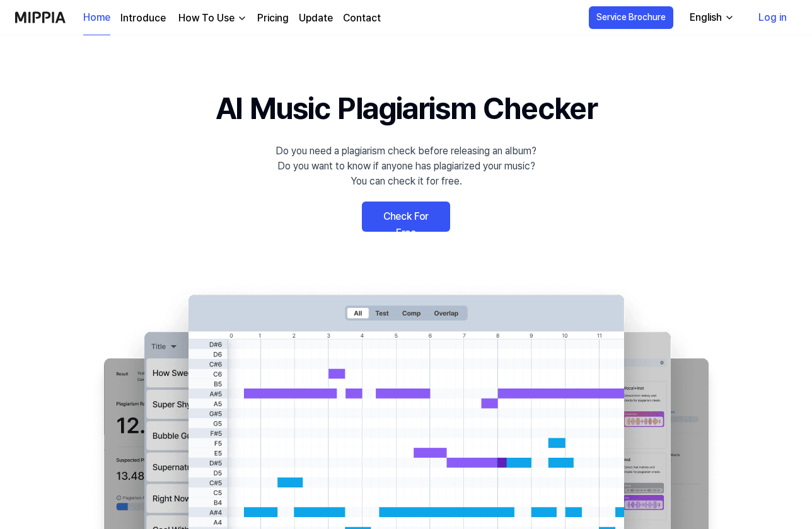 Image resolution: width=812 pixels, height=529 pixels. Describe the element at coordinates (630, 18) in the screenshot. I see `a: Service Brochure` at that location.